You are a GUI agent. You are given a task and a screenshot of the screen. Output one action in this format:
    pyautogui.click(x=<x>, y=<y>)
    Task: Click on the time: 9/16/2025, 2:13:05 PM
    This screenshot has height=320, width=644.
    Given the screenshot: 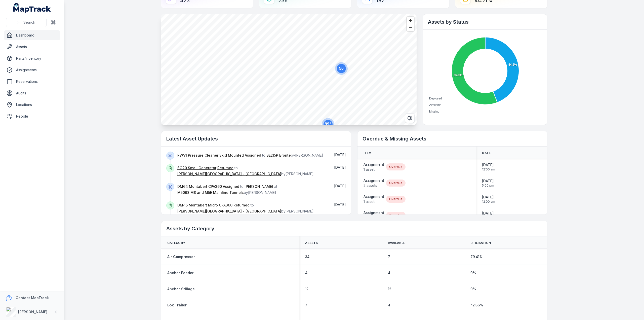 What is the action you would take?
    pyautogui.click(x=340, y=186)
    